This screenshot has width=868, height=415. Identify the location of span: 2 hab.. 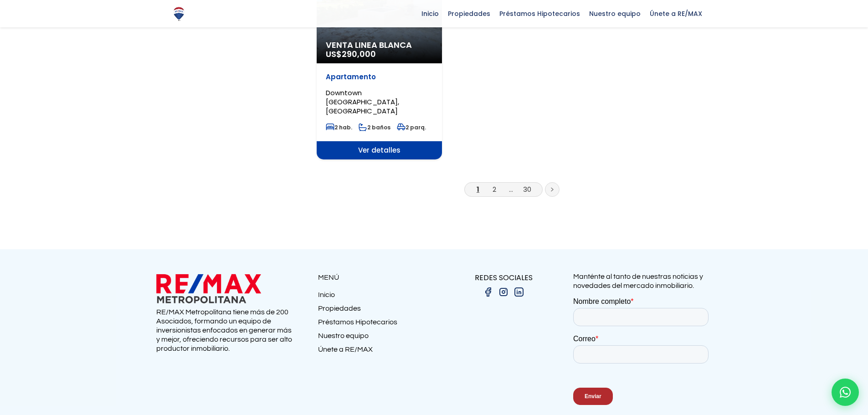
(339, 128).